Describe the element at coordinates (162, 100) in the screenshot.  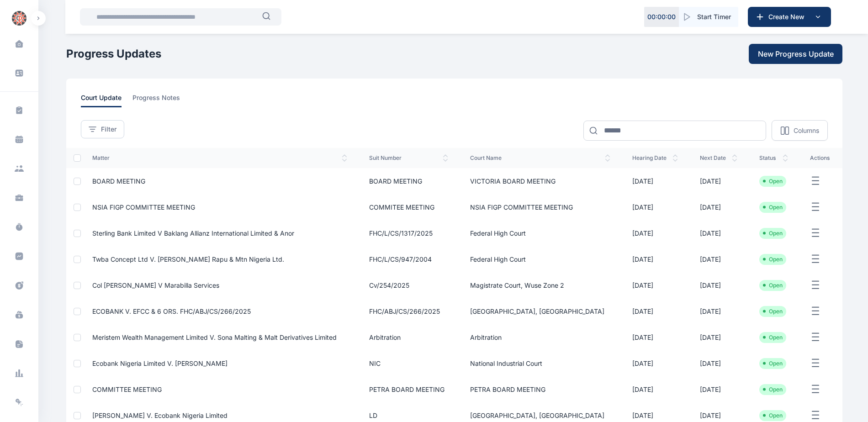
I see `a: progress notes` at that location.